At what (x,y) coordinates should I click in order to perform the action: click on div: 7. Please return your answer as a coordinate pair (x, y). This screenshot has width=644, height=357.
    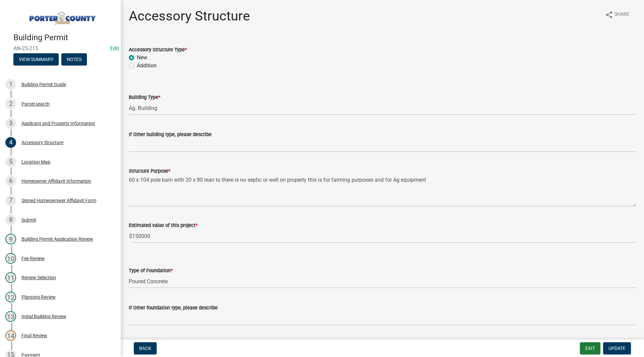
    Looking at the image, I should click on (11, 201).